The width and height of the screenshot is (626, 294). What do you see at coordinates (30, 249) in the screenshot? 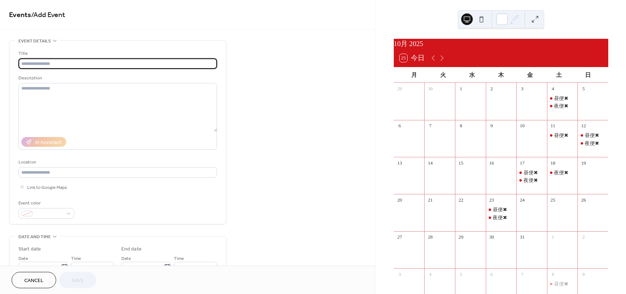
I see `div: Start date` at bounding box center [30, 249].